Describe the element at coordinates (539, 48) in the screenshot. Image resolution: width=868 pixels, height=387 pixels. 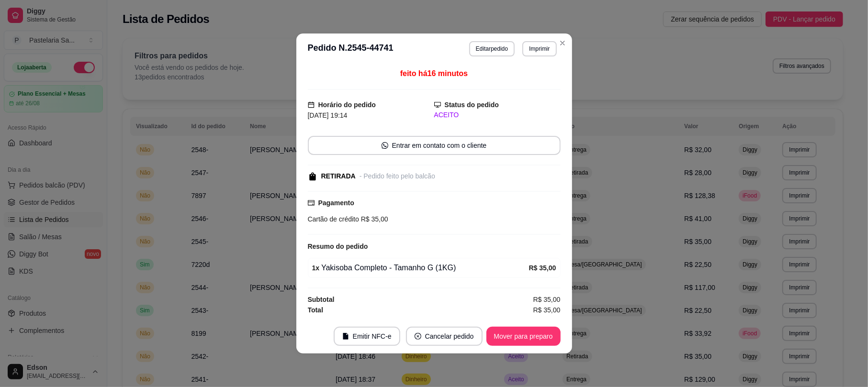
I see `button: Imprimir` at that location.